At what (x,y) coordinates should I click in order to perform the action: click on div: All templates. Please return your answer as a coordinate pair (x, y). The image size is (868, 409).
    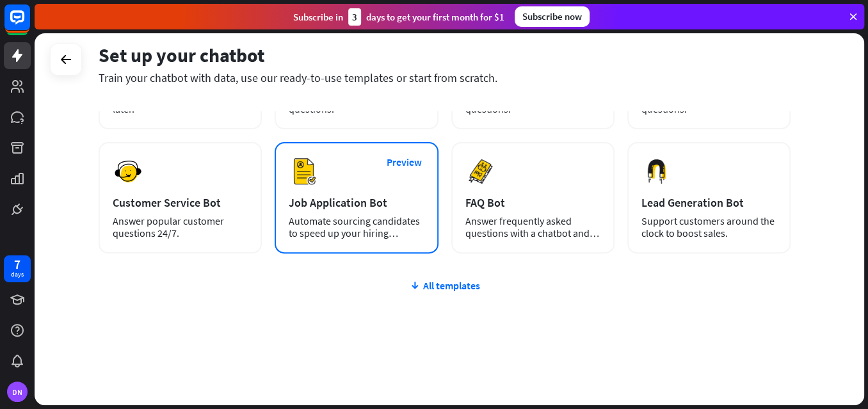
    Looking at the image, I should click on (445, 286).